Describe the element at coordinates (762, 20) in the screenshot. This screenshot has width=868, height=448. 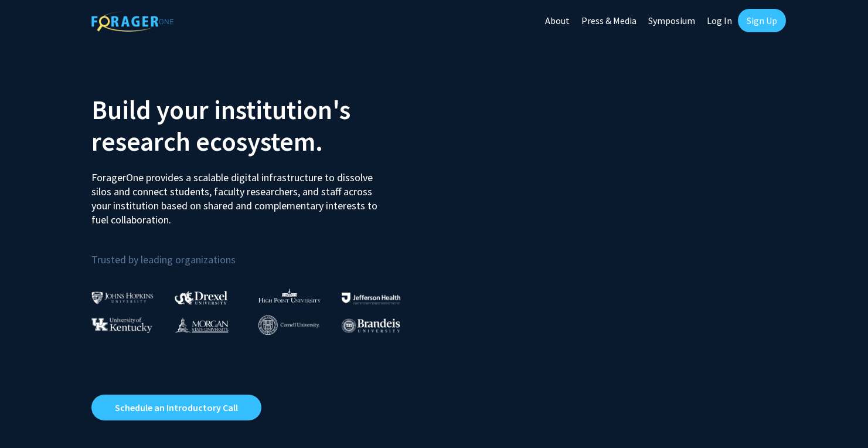
I see `a: Sign Up` at that location.